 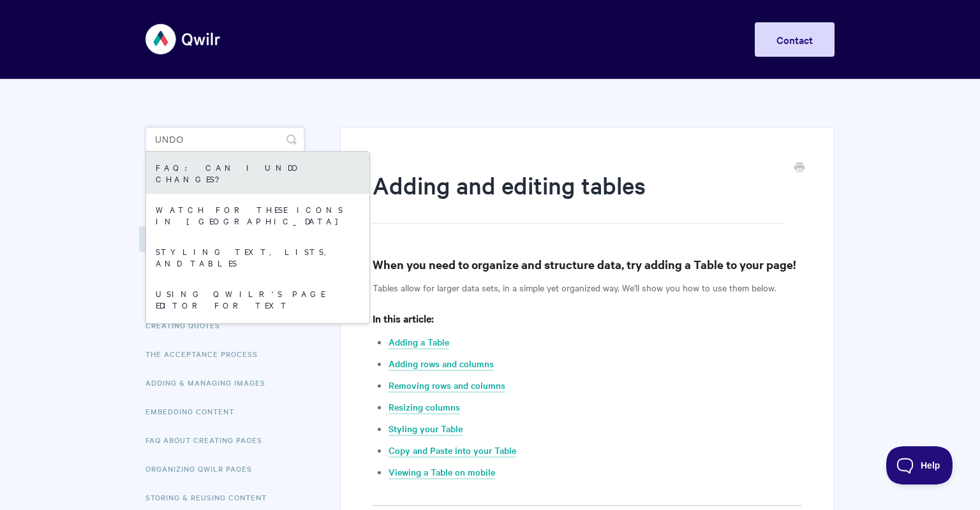 I want to click on a: Creating Quotes, so click(x=188, y=325).